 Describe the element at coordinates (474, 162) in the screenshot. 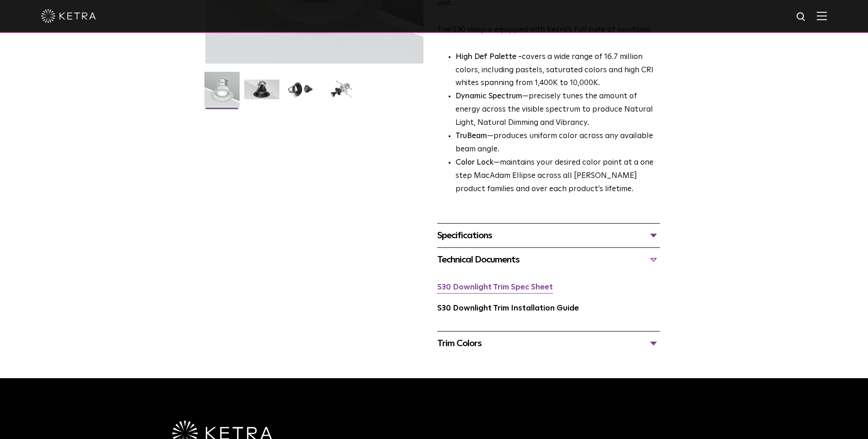

I see `strong: Color Lock` at that location.